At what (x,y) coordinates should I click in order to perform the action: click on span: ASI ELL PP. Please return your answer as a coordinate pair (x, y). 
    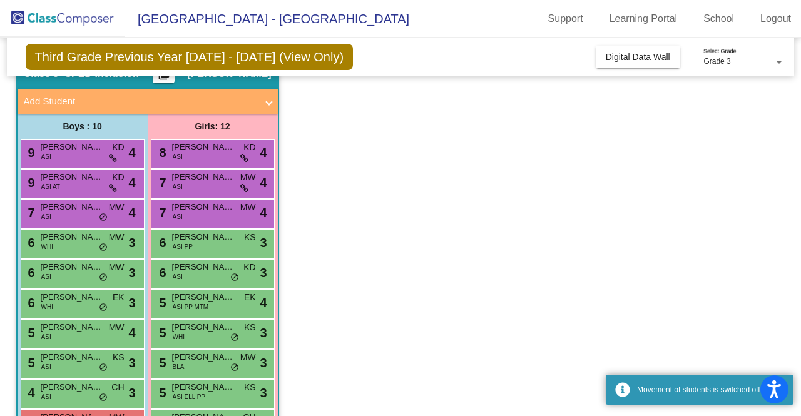
    Looking at the image, I should click on (189, 397).